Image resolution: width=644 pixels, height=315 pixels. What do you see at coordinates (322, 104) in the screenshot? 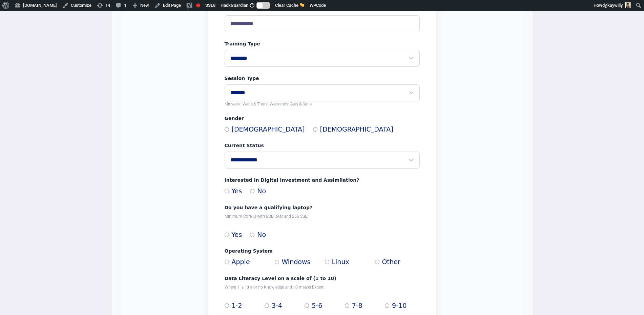
I see `p: Midweek: Weds & Thurs. Weekends: Sats & Suns.` at bounding box center [322, 104].